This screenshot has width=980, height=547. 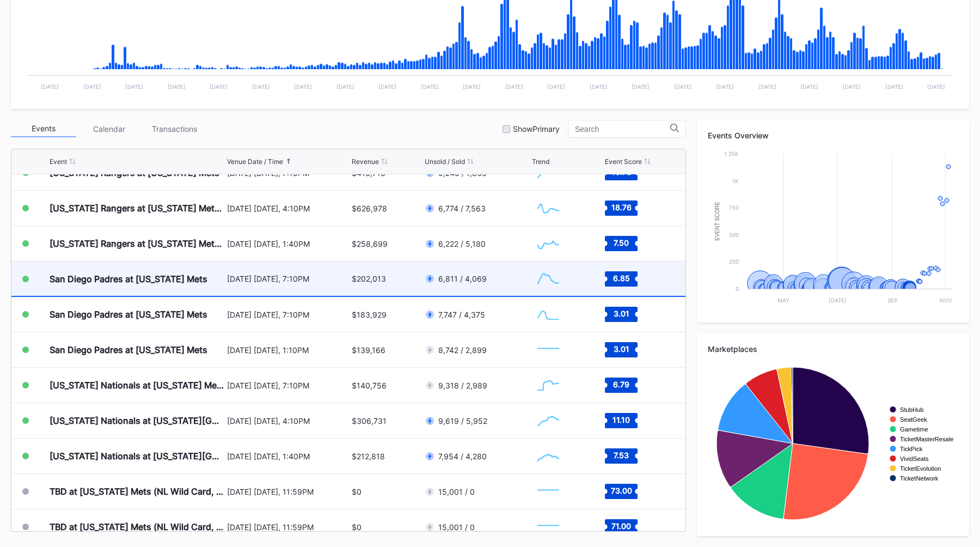 I want to click on div: Events Overview, so click(x=833, y=135).